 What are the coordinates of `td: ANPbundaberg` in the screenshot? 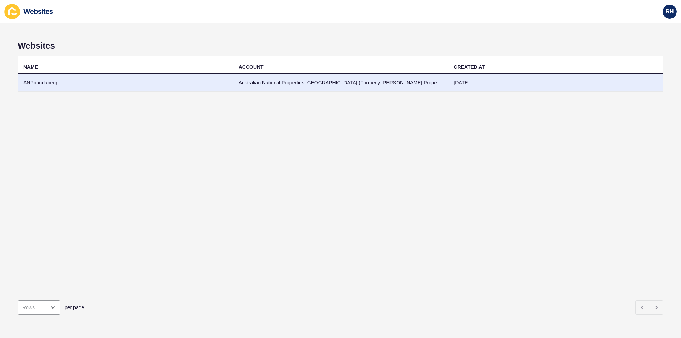 It's located at (125, 83).